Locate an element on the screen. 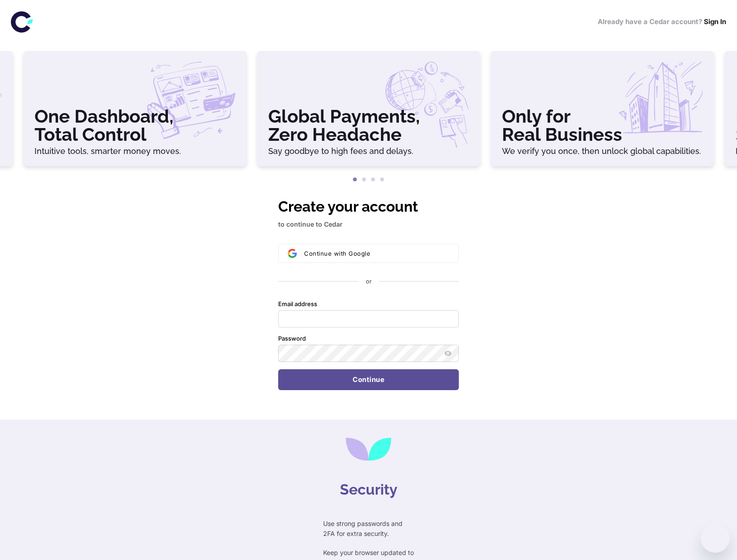  button: 2 is located at coordinates (364, 180).